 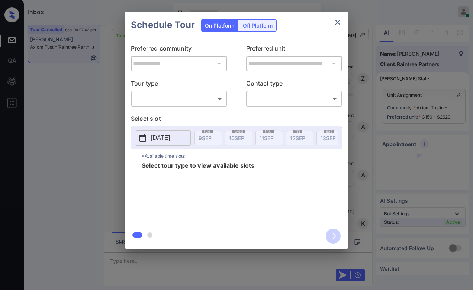 What do you see at coordinates (179, 85) in the screenshot?
I see `p: Tour type` at bounding box center [179, 85].